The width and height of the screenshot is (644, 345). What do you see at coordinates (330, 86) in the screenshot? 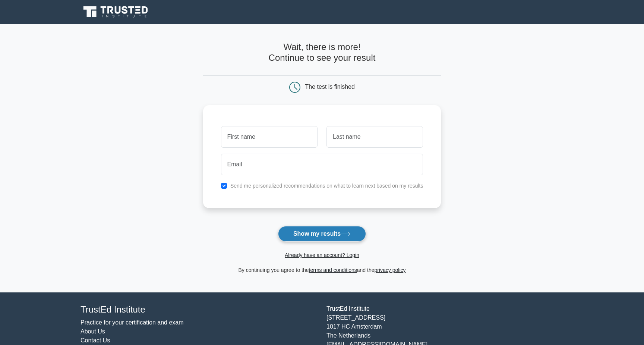
I see `div: The test is finished` at bounding box center [330, 86].